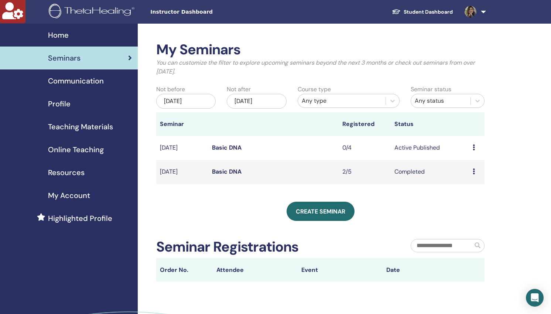 The height and width of the screenshot is (314, 551). What do you see at coordinates (535, 298) in the screenshot?
I see `div: Open Intercom Messenger` at bounding box center [535, 298].